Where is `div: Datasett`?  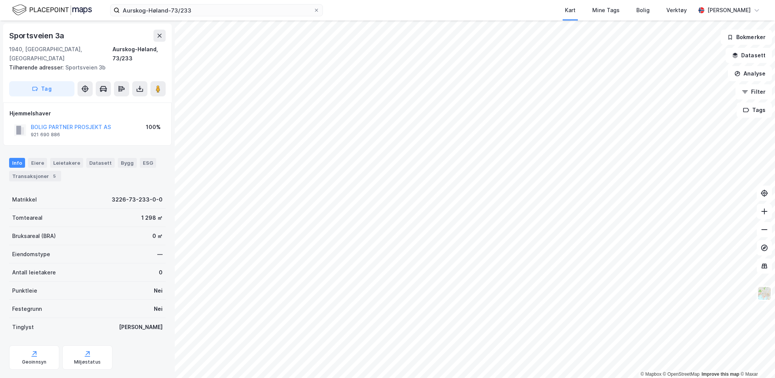 div: Datasett is located at coordinates (100, 163).